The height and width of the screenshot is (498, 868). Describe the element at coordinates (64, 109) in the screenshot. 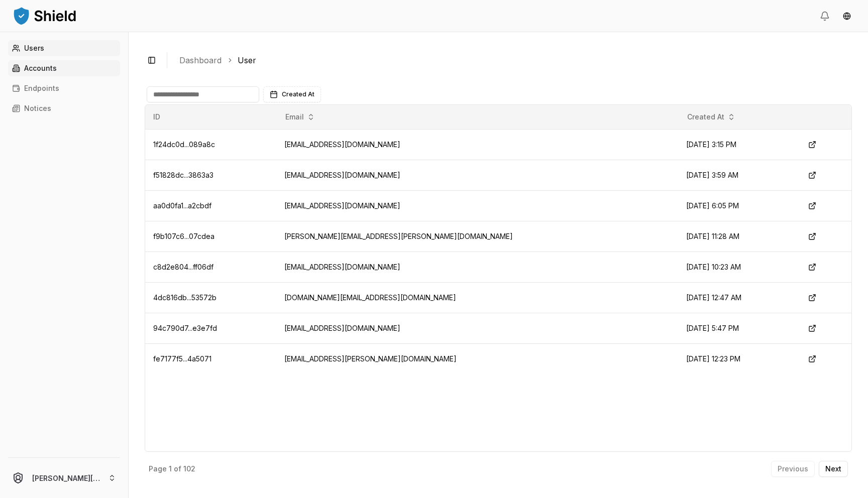

I see `a: Notices` at that location.